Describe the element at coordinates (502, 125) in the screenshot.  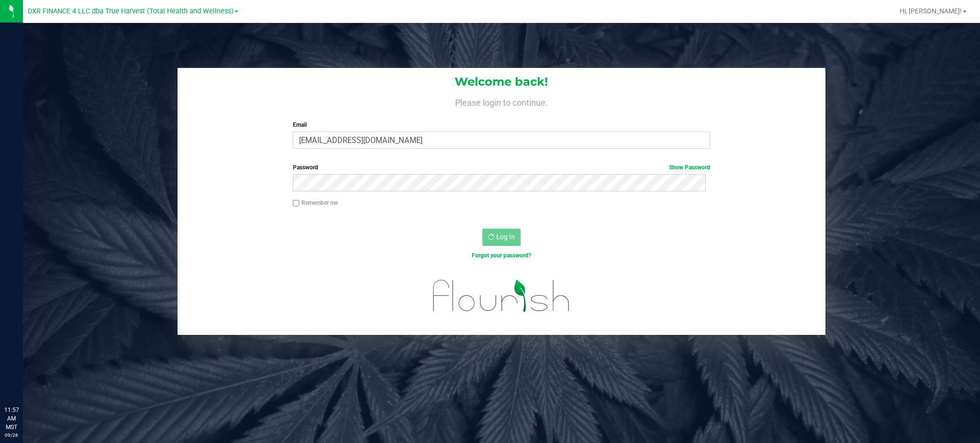
I see `label: Email` at that location.